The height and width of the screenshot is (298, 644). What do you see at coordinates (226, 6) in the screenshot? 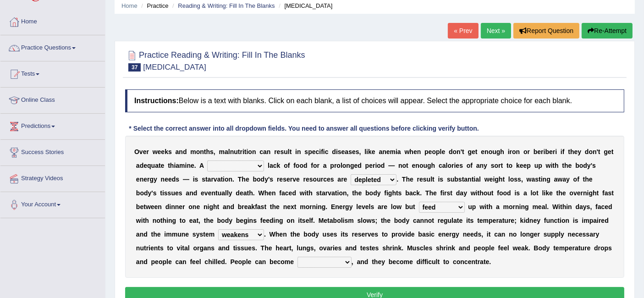
I see `a: Reading & Writing: Fill In The Blanks` at bounding box center [226, 6].